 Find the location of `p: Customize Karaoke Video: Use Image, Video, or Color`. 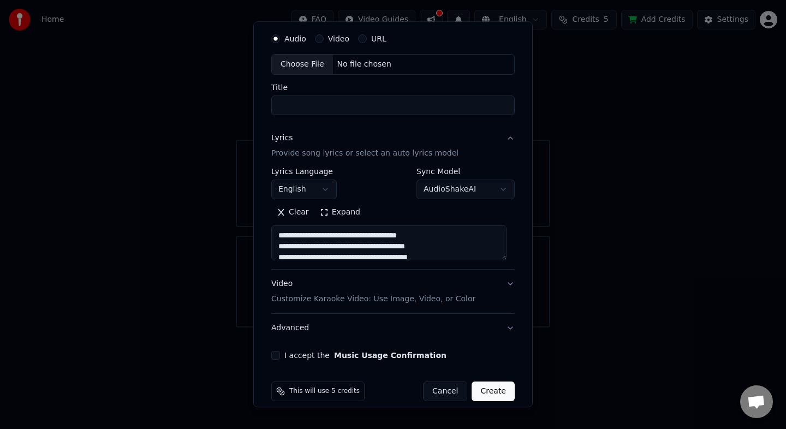

p: Customize Karaoke Video: Use Image, Video, or Color is located at coordinates (373, 299).